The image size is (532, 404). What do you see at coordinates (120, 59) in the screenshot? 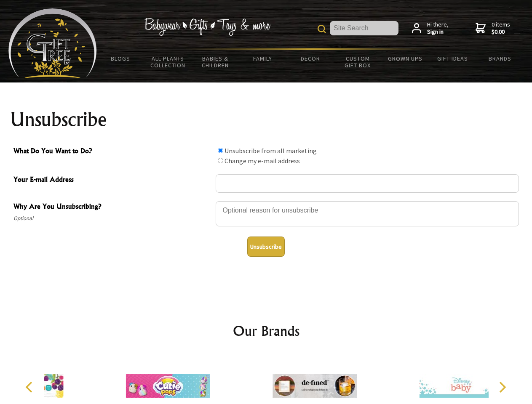
I see `a: BLOGS` at bounding box center [120, 59].